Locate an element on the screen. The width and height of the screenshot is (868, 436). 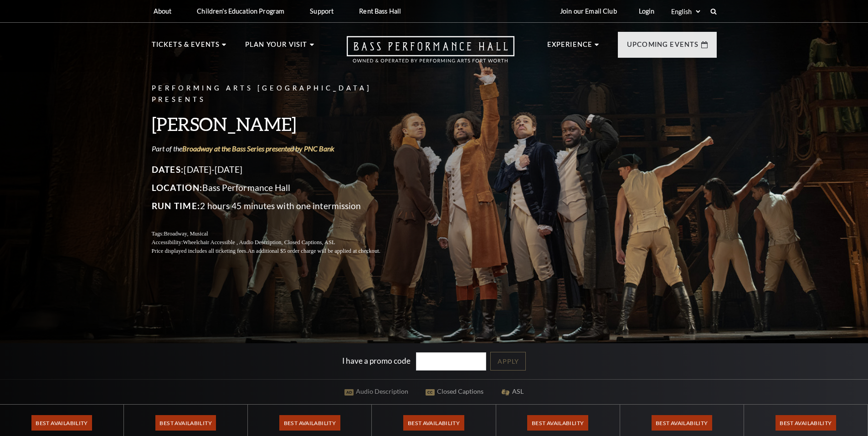
span: An additional $5 order charge will be applied at checkout. is located at coordinates (313, 251).